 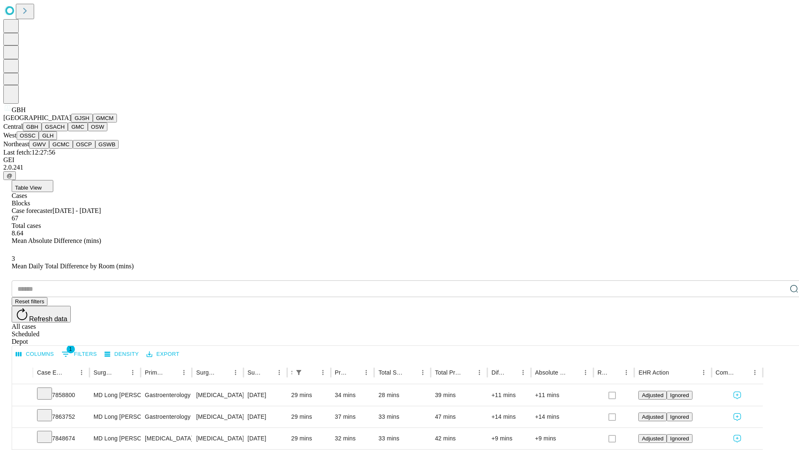 I want to click on div: Difference, so click(x=498, y=372).